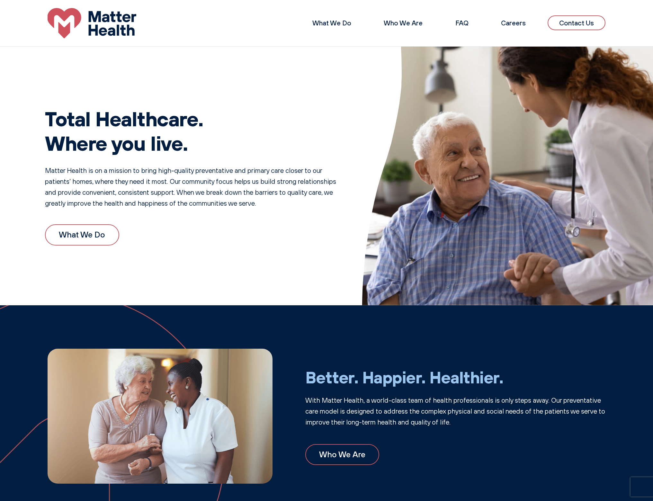 This screenshot has height=501, width=653. Describe the element at coordinates (190, 130) in the screenshot. I see `h1: Total Healthcare. Where you live.` at that location.